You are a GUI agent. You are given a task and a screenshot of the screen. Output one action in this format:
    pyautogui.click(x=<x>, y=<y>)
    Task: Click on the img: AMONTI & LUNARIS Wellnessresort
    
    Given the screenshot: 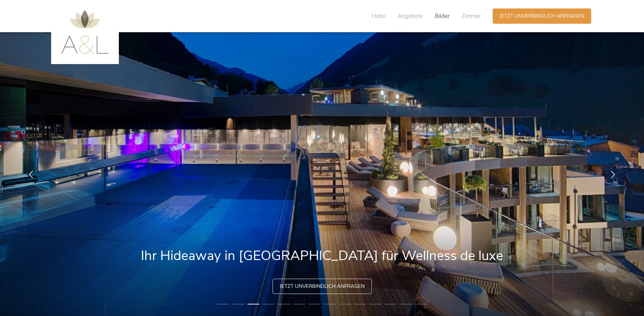 What is the action you would take?
    pyautogui.click(x=85, y=32)
    